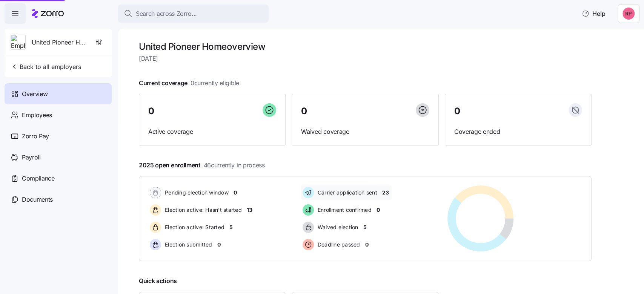  What do you see at coordinates (35, 136) in the screenshot?
I see `span: Zorro Pay` at bounding box center [35, 136].